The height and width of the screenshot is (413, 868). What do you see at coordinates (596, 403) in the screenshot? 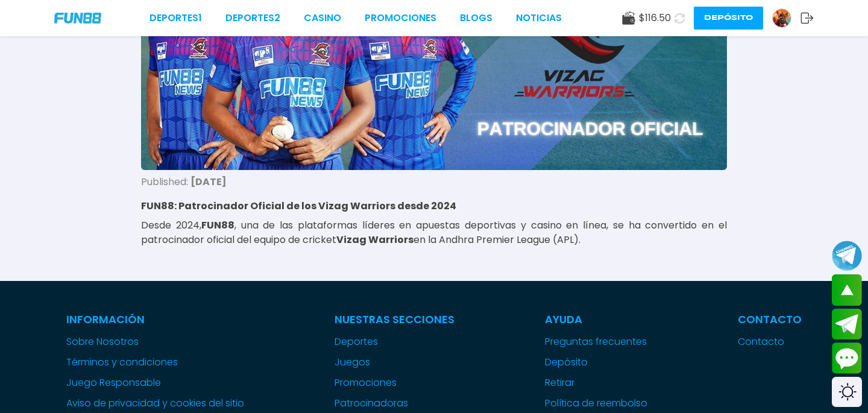
I see `a: Política de reembolso` at bounding box center [596, 403].